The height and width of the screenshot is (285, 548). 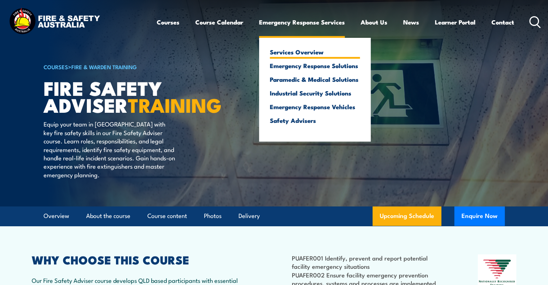 What do you see at coordinates (249, 216) in the screenshot?
I see `a: Delivery` at bounding box center [249, 216].